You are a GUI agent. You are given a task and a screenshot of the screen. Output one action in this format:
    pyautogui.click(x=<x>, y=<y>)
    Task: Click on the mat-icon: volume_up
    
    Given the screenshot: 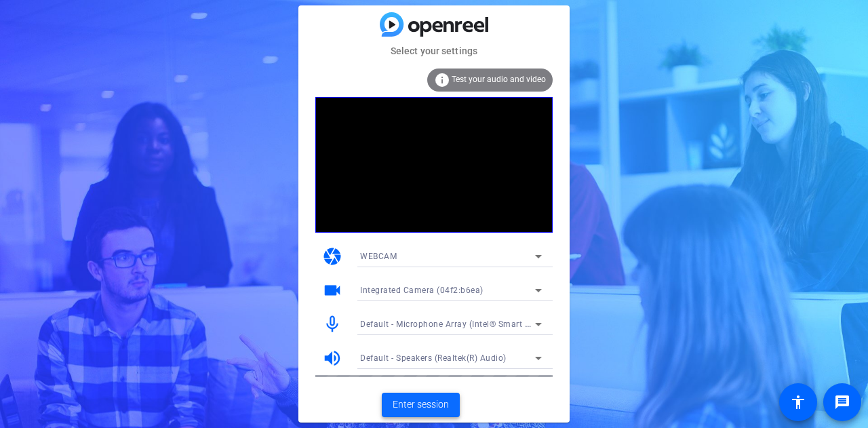 What is the action you would take?
    pyautogui.click(x=333, y=358)
    